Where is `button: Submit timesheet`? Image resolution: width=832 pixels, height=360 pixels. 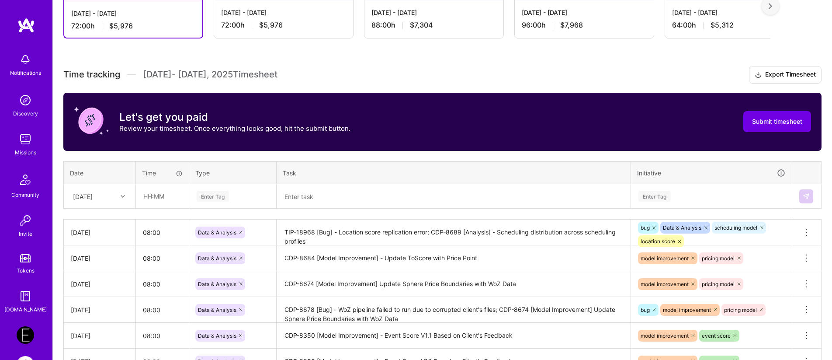
button: Submit timesheet is located at coordinates (777, 121).